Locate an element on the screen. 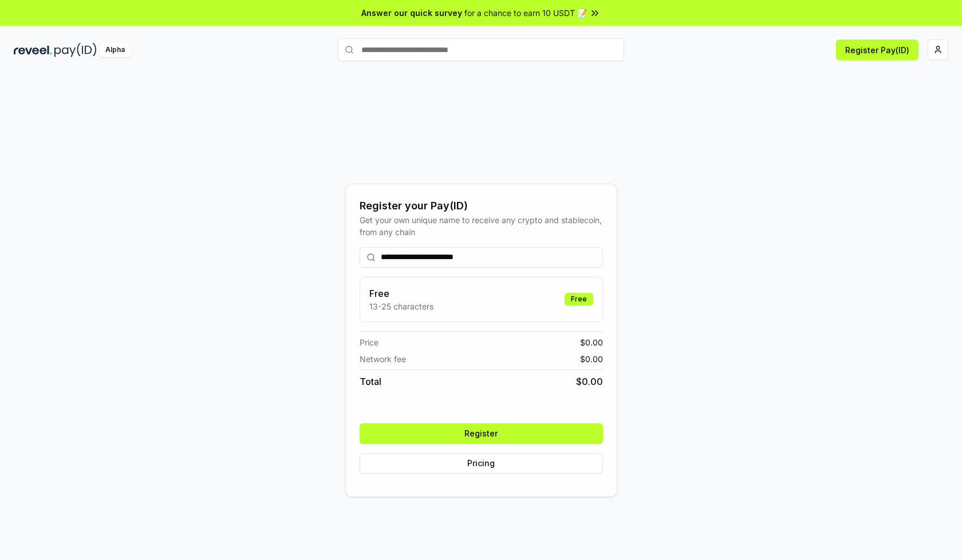  h3: Free is located at coordinates (402, 293).